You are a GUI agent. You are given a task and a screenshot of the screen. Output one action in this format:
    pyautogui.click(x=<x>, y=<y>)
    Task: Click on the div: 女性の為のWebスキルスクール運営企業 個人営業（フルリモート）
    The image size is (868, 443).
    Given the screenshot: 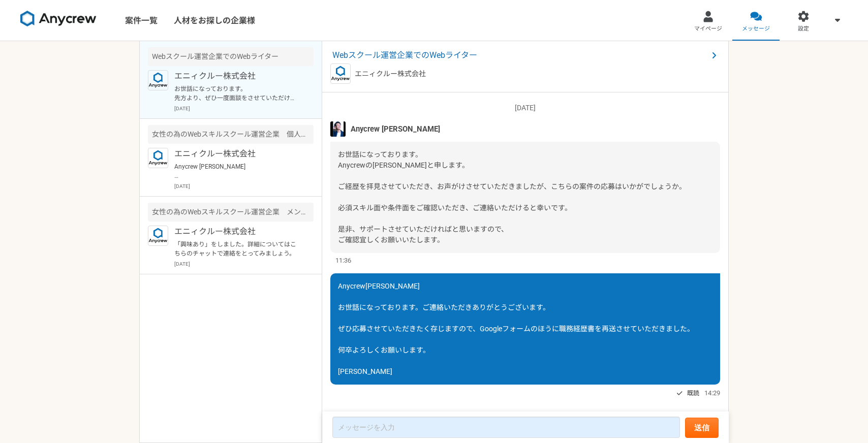 What is the action you would take?
    pyautogui.click(x=231, y=134)
    